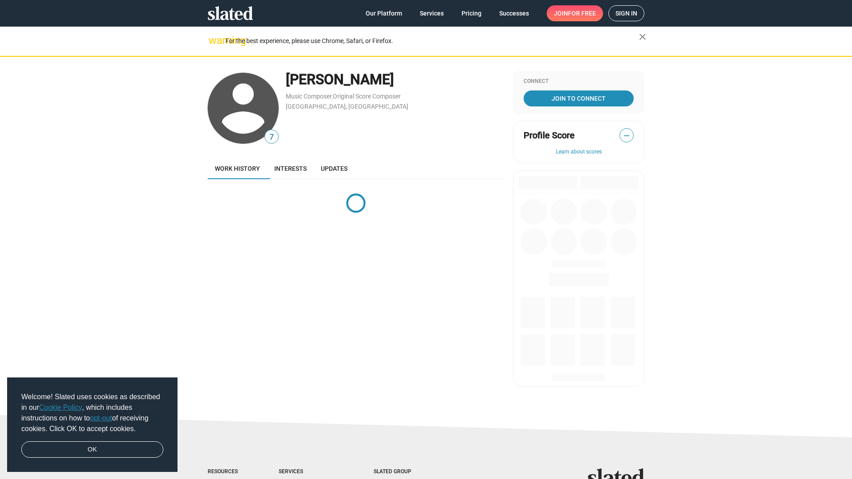  What do you see at coordinates (626, 13) in the screenshot?
I see `a: Sign in` at bounding box center [626, 13].